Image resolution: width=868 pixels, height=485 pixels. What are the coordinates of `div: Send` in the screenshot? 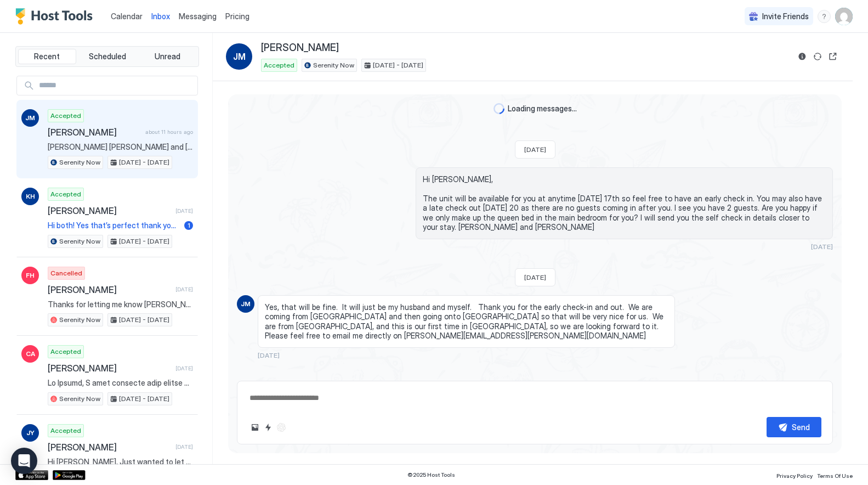 It's located at (801, 427).